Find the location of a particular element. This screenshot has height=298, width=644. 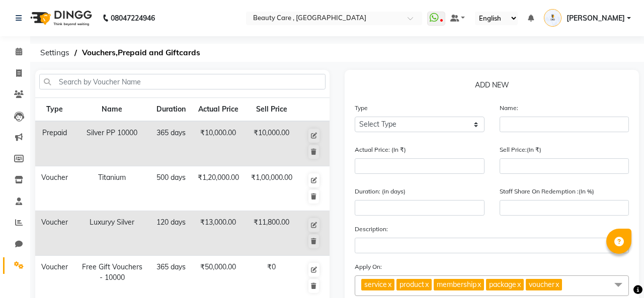

td: ₹1,20,000.00 is located at coordinates (219, 189).